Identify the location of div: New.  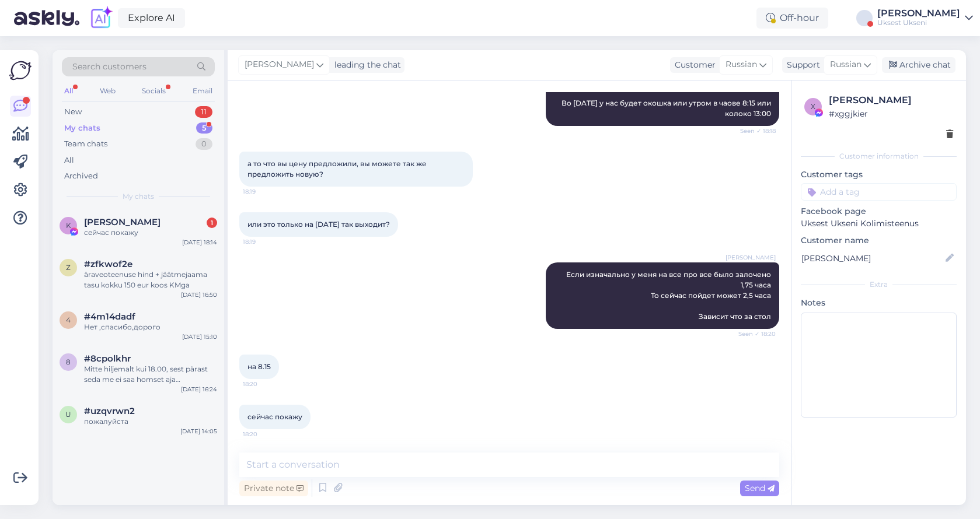
(73, 112).